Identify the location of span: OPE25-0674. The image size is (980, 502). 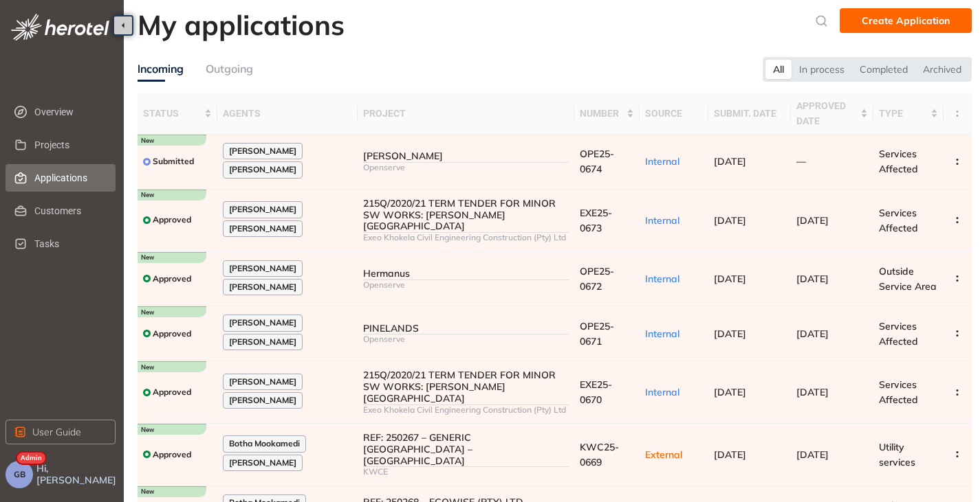
(597, 161).